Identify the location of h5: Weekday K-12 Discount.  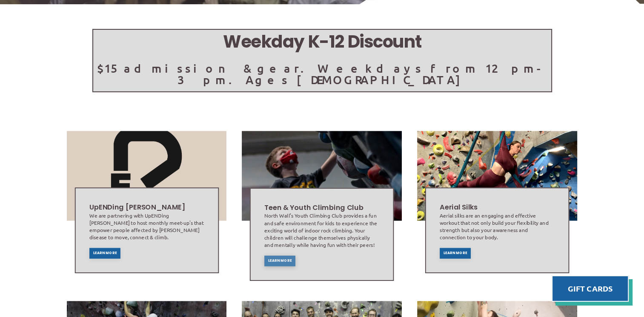
(322, 42).